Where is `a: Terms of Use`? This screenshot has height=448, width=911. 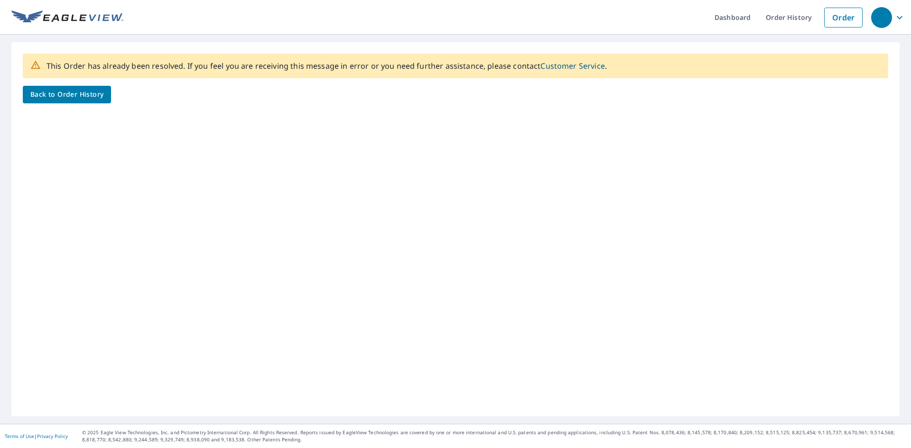
a: Terms of Use is located at coordinates (19, 437).